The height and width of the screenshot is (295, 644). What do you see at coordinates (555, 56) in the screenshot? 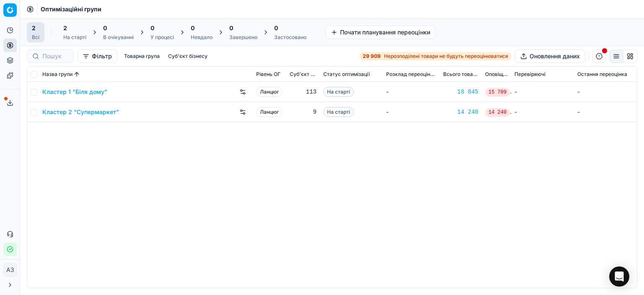
I see `font: Оновлення даних` at bounding box center [555, 56].